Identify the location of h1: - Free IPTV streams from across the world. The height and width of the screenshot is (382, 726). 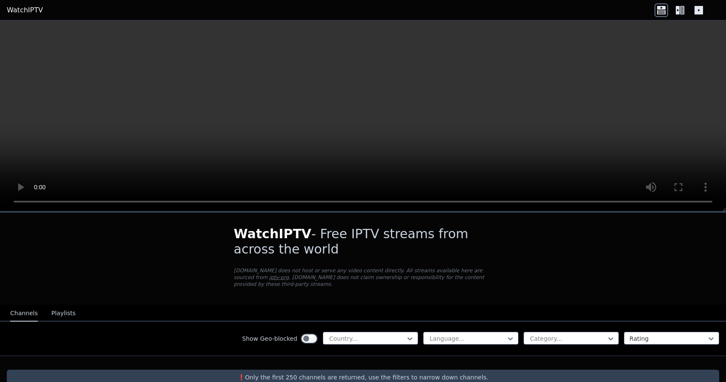
(363, 242).